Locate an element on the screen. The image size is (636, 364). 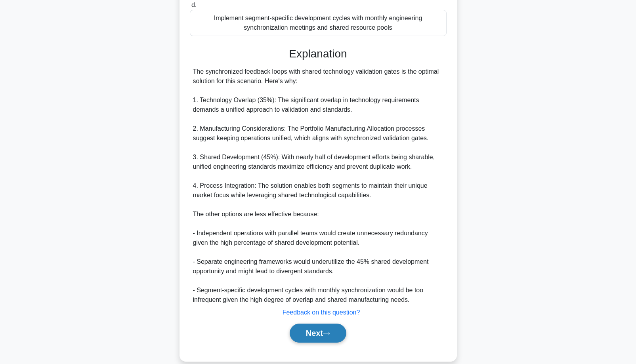
u: Feedback on this question? is located at coordinates (321, 312).